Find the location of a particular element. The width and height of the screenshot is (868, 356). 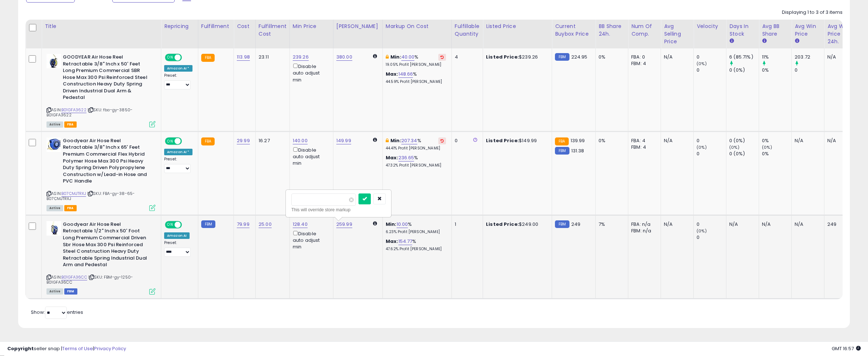

div: FBA: 4 is located at coordinates (644, 141).